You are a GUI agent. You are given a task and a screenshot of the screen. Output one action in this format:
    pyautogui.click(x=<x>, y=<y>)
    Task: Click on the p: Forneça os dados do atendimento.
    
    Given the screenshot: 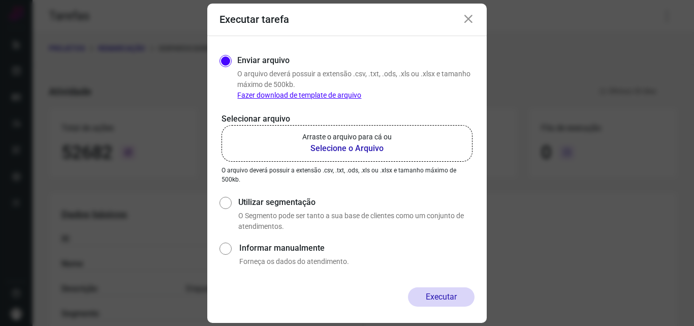 What is the action you would take?
    pyautogui.click(x=357, y=261)
    